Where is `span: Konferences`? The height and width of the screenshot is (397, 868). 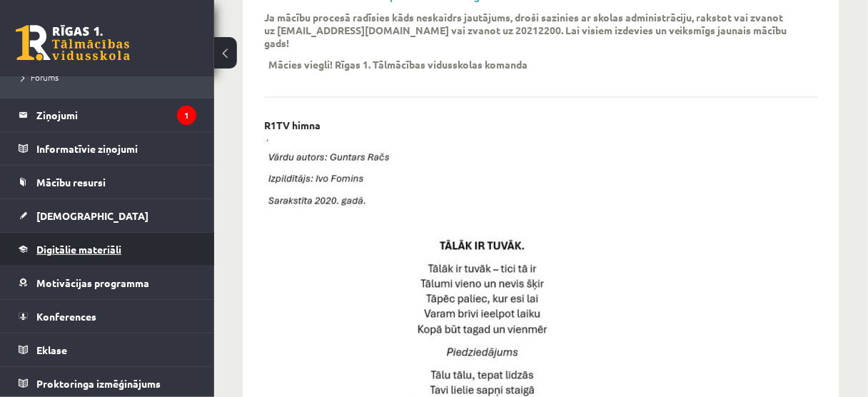 span: Konferences is located at coordinates (66, 317).